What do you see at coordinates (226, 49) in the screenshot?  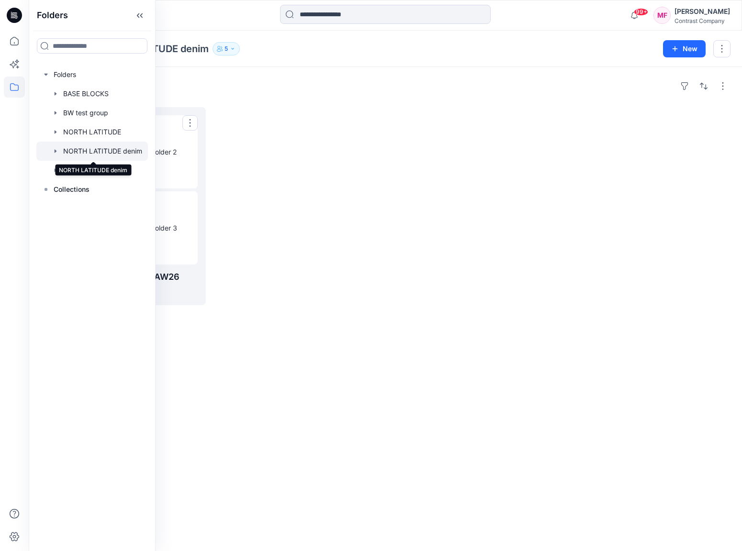 I see `button: 5` at bounding box center [226, 49].